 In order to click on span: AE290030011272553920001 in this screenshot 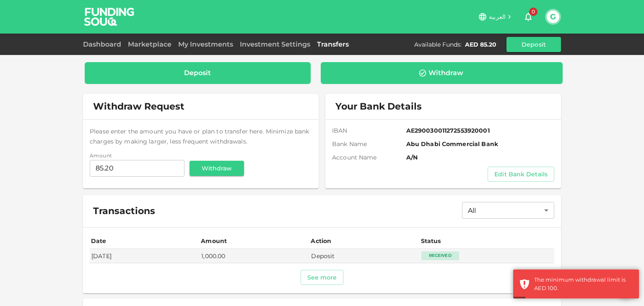, I will do `click(480, 131)`.